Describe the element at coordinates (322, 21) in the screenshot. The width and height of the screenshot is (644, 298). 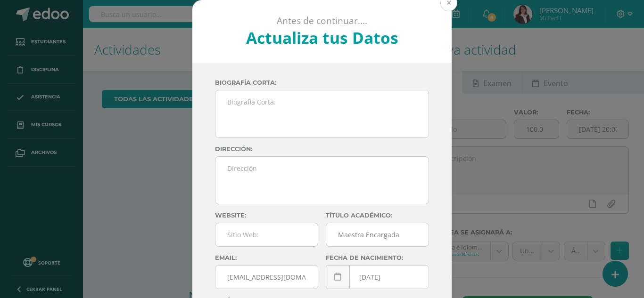
I see `p: Antes de continuar....` at that location.